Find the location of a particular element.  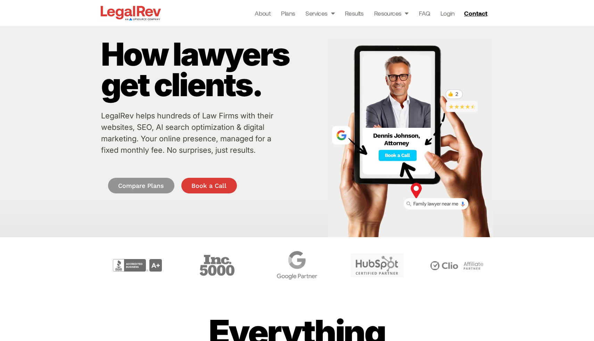

a: FAQ is located at coordinates (424, 13).